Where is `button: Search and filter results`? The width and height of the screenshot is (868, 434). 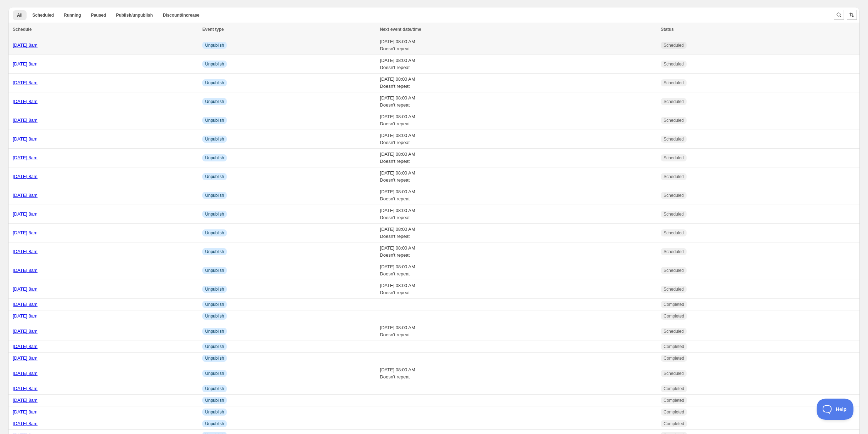
button: Search and filter results is located at coordinates (839, 15).